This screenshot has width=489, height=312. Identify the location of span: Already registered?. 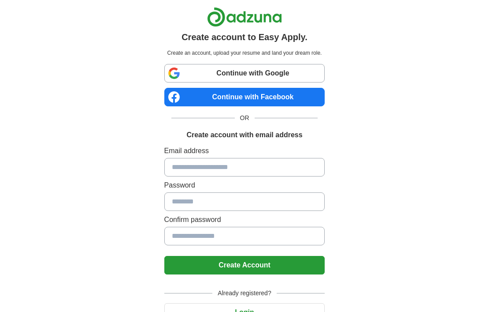
(244, 293).